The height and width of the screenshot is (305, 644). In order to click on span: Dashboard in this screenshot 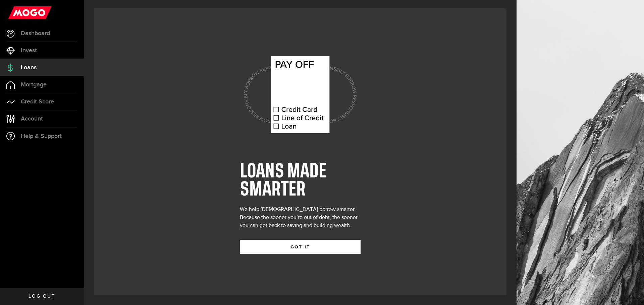, I will do `click(35, 34)`.